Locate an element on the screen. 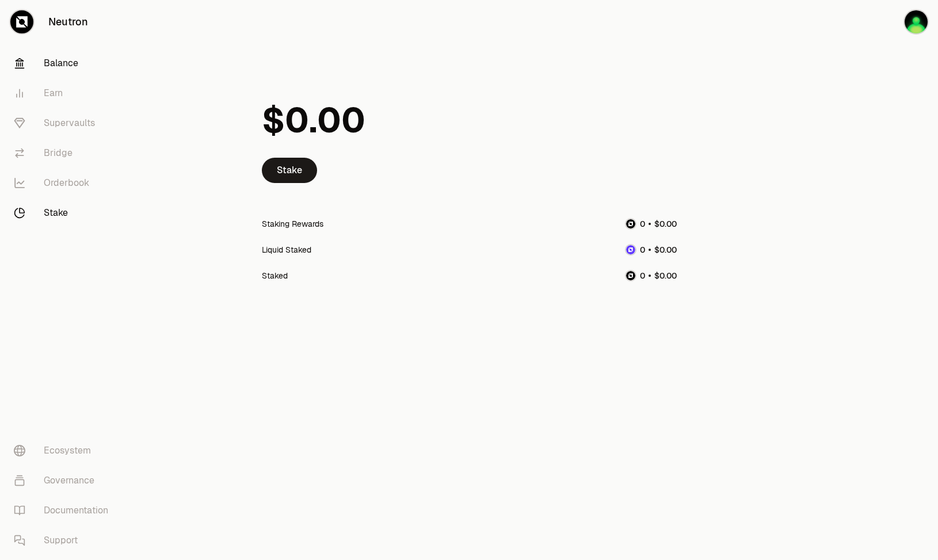 This screenshot has height=560, width=938. div: Liquid Staked is located at coordinates (286, 250).